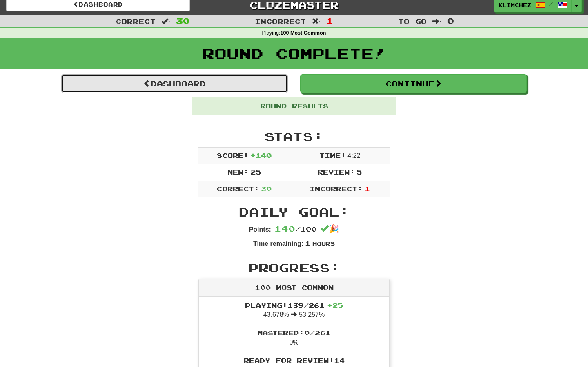 The height and width of the screenshot is (367, 588). I want to click on h2: Stats:, so click(294, 136).